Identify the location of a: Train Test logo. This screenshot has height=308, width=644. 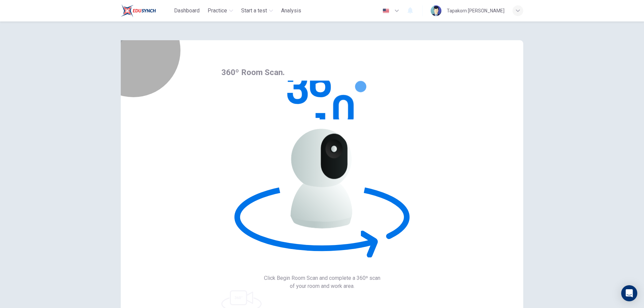
(146, 11).